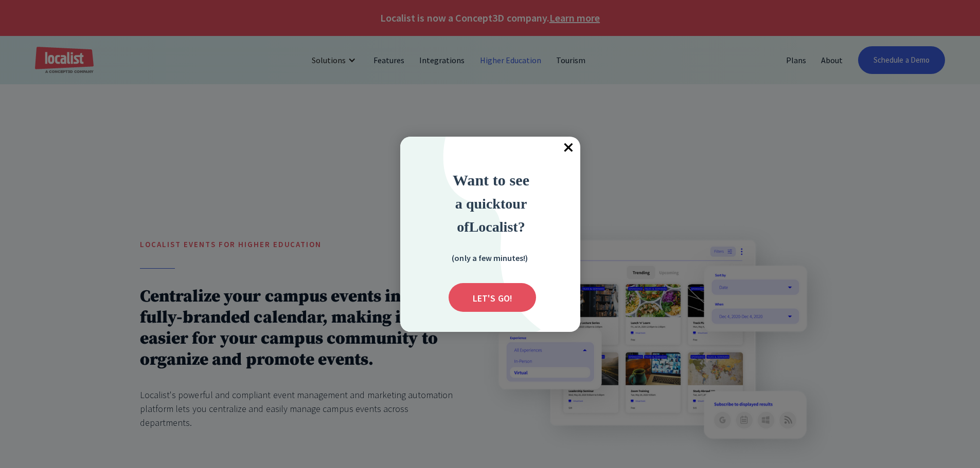  What do you see at coordinates (492, 297) in the screenshot?
I see `div: Submit` at bounding box center [492, 297].